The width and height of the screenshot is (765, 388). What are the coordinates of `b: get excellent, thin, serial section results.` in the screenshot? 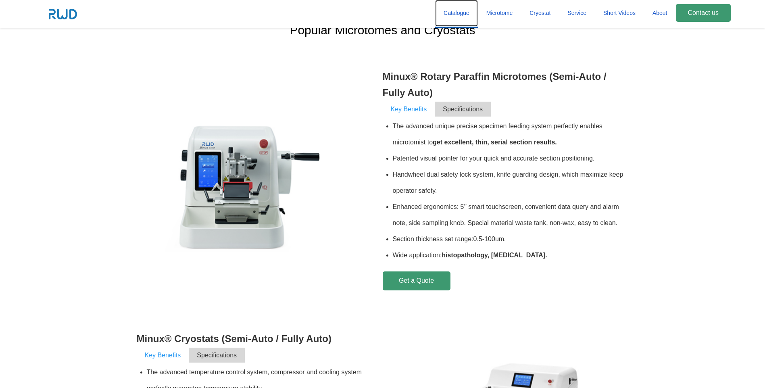 It's located at (495, 142).